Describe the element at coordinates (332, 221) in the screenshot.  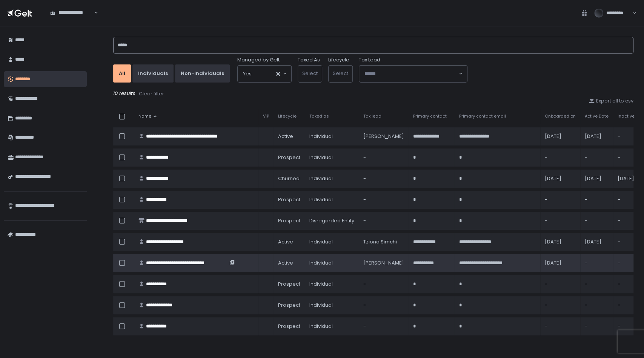
I see `div: Disregarded Entity` at that location.